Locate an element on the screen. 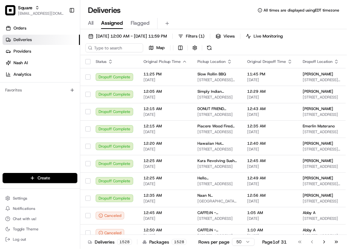 This screenshot has height=249, width=347. span: Original Dropoff Time is located at coordinates (266, 62).